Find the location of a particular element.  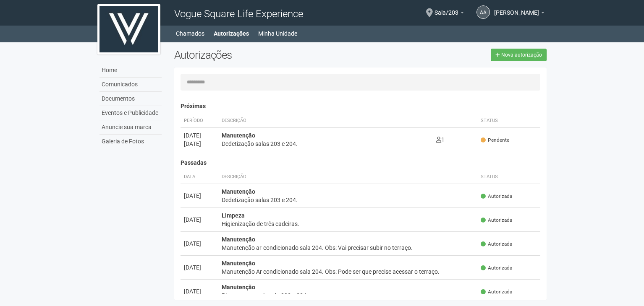

a: Sala/203 is located at coordinates (449, 14).